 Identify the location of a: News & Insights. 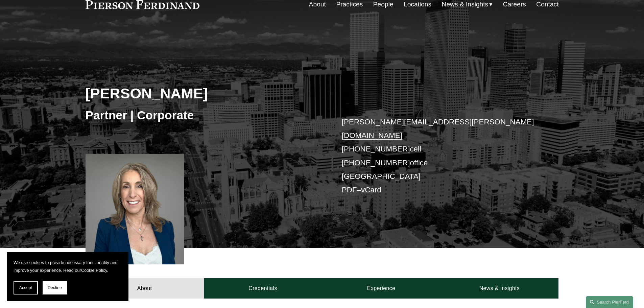
(499, 289).